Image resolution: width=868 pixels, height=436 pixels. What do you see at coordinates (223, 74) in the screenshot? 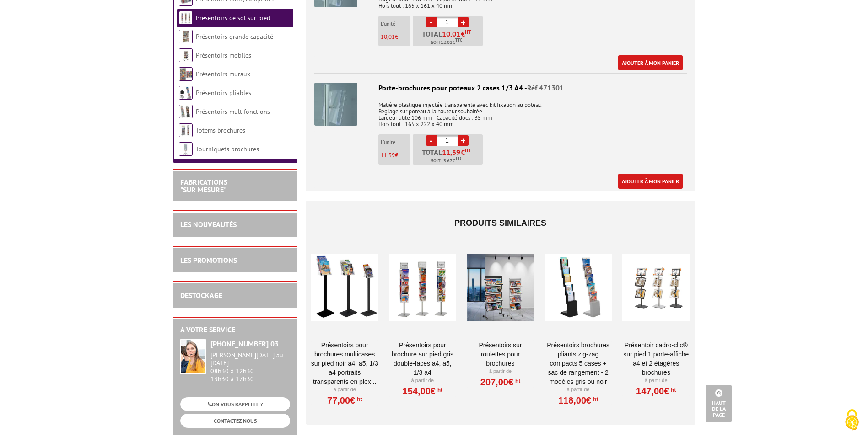
I see `a: Présentoirs muraux` at bounding box center [223, 74].